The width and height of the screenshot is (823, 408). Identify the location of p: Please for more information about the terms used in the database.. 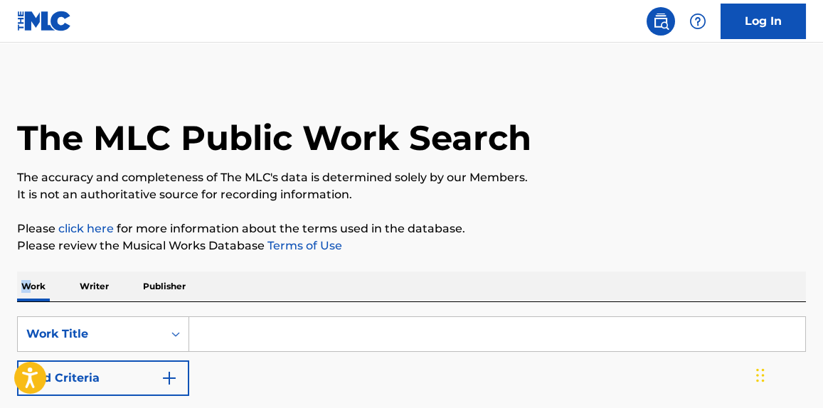
(411, 229).